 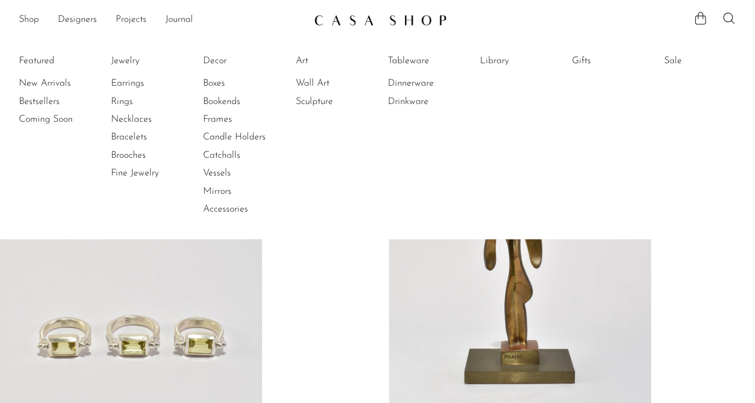 What do you see at coordinates (247, 102) in the screenshot?
I see `a: Bookends` at bounding box center [247, 102].